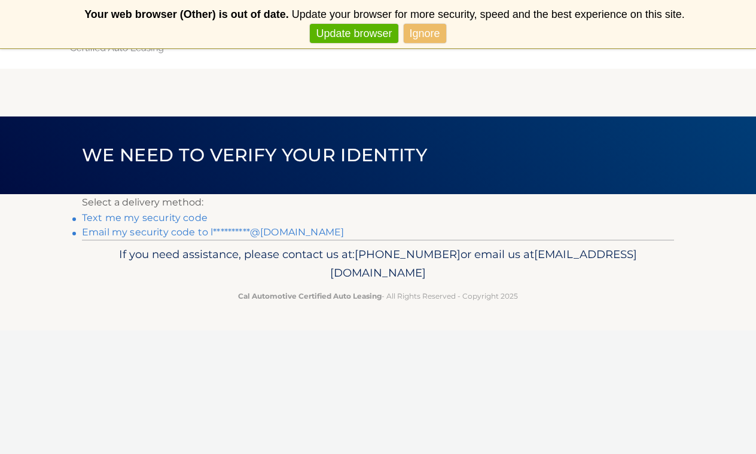  I want to click on p: If you need assistance, please contact us at: or email us at, so click(378, 264).